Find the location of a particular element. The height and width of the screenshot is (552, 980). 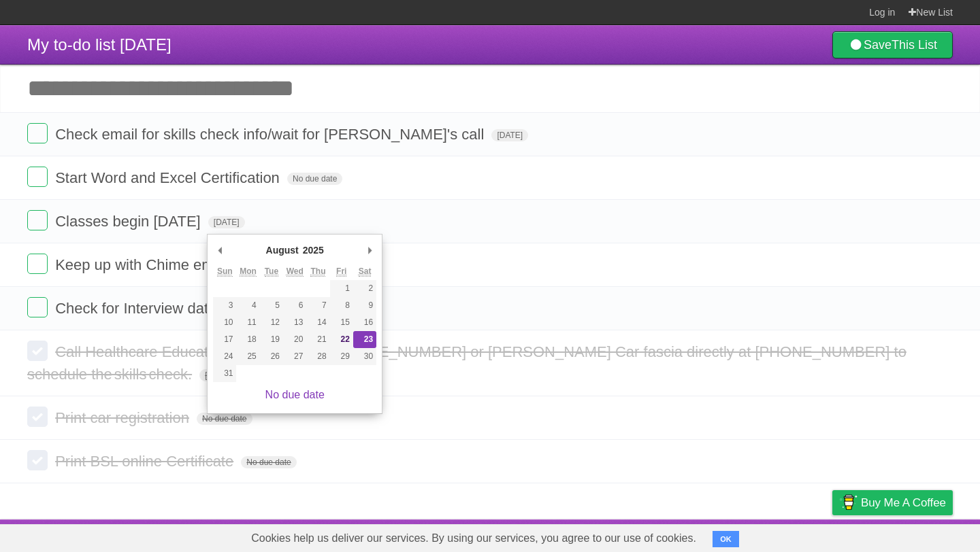

button: 12 is located at coordinates (272, 322).